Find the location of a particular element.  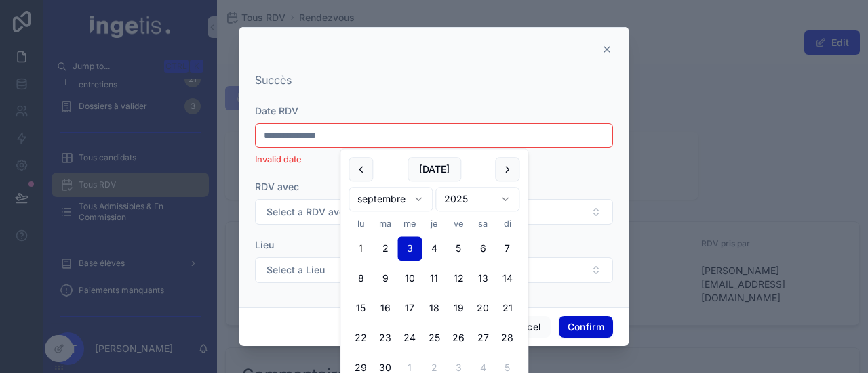

button: jeudi 25 septembre 2025 is located at coordinates (434, 339).